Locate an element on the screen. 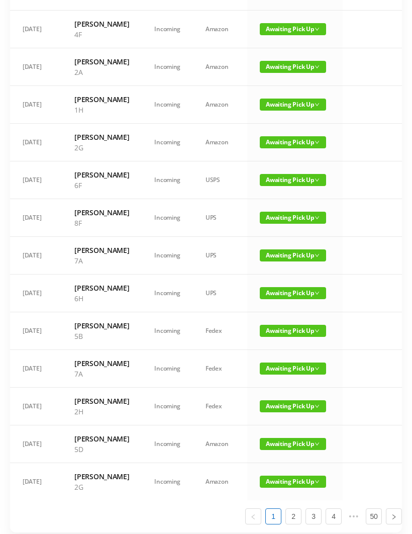 The width and height of the screenshot is (412, 534). li: 4 is located at coordinates (334, 516).